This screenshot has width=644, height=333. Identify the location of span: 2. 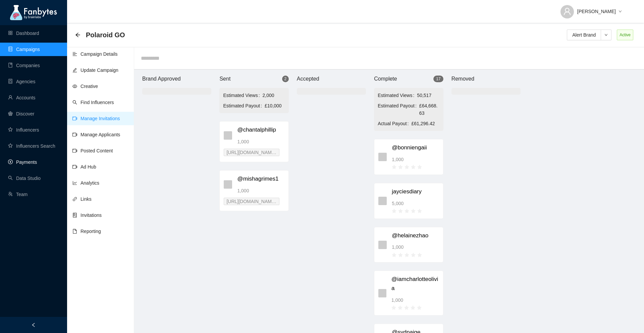
(285, 79).